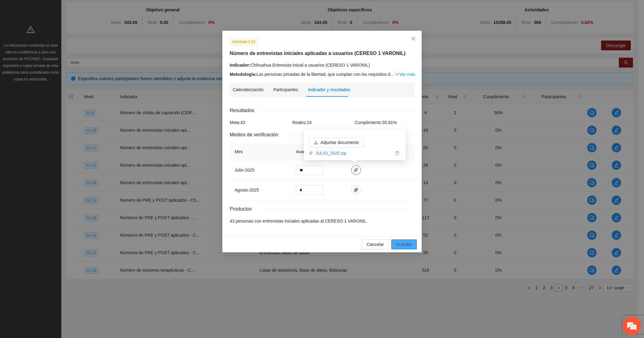  Describe the element at coordinates (260, 123) in the screenshot. I see `div: Meta: 43` at that location.